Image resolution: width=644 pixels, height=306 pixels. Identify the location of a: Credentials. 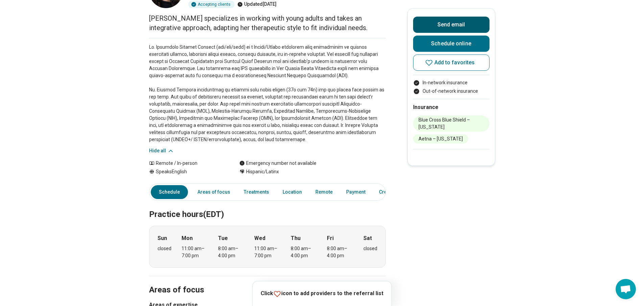
(392, 192).